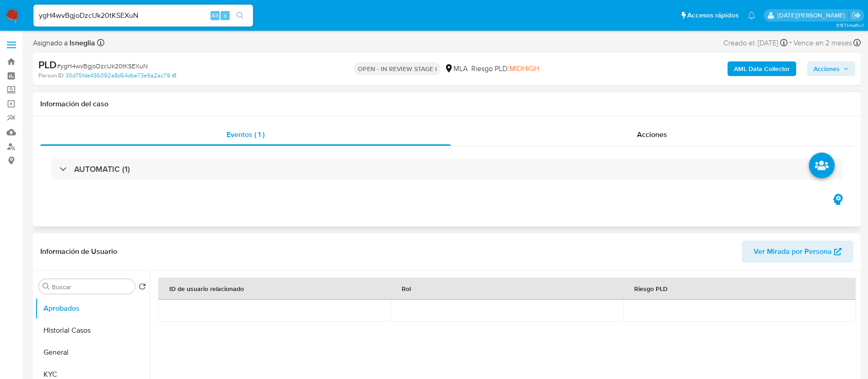 Image resolution: width=868 pixels, height=379 pixels. What do you see at coordinates (792, 251) in the screenshot?
I see `span: Ver Mirada por Persona` at bounding box center [792, 251].